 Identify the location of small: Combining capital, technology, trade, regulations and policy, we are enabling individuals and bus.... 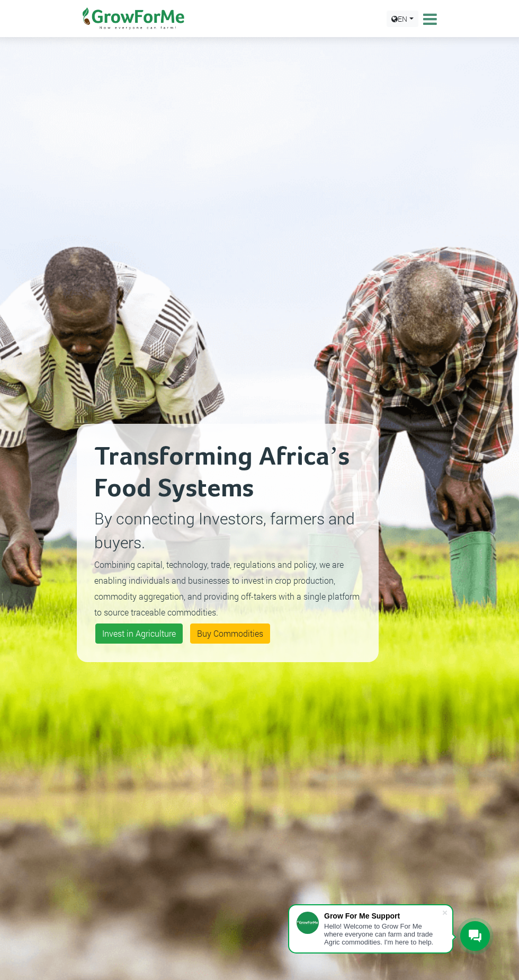
(226, 588).